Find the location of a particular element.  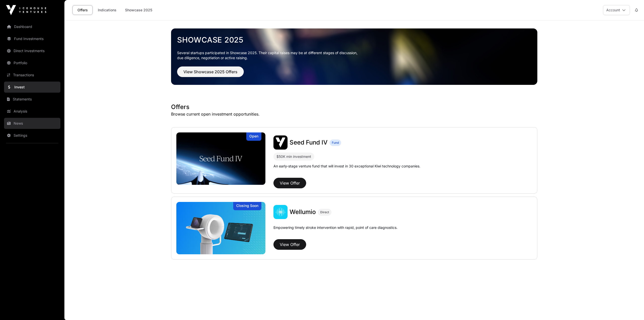

div: Chat Widget is located at coordinates (631, 308).